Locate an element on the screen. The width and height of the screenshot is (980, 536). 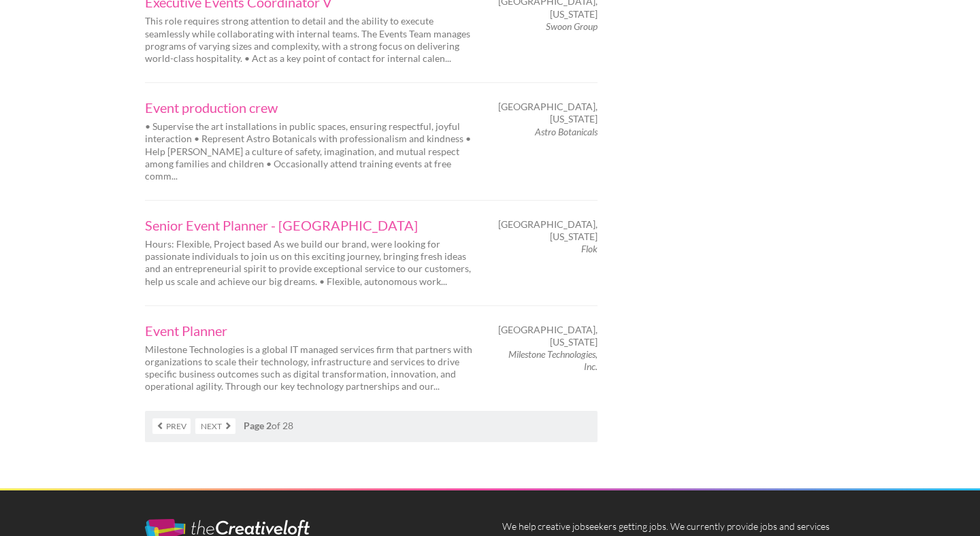
nav: of 28 is located at coordinates (371, 427).